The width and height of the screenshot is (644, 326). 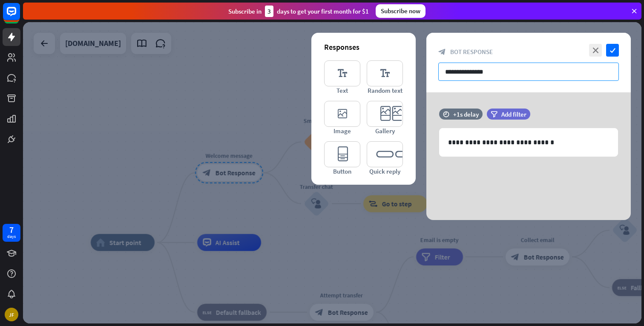 What do you see at coordinates (446, 114) in the screenshot?
I see `i: time` at bounding box center [446, 114].